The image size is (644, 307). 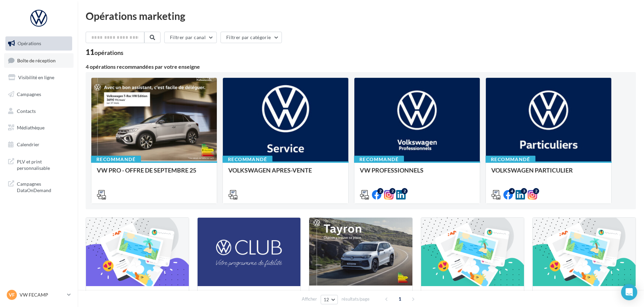 I want to click on div: VOLKSWAGEN APRES-VENTE, so click(x=286, y=174).